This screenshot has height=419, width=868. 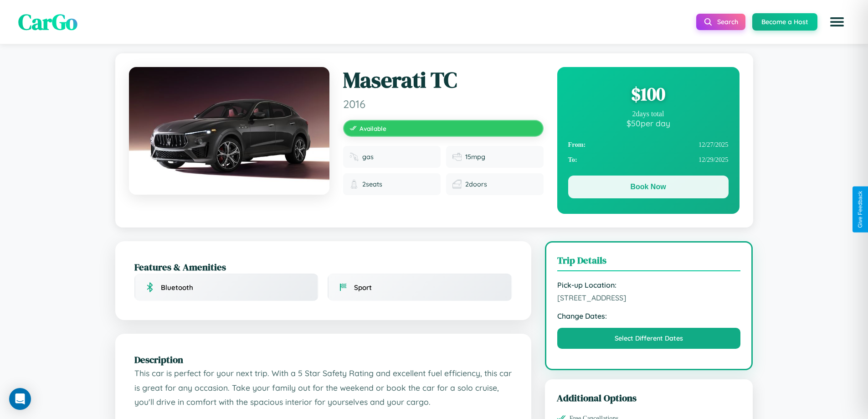 What do you see at coordinates (648, 187) in the screenshot?
I see `button: Book Now` at bounding box center [648, 187].